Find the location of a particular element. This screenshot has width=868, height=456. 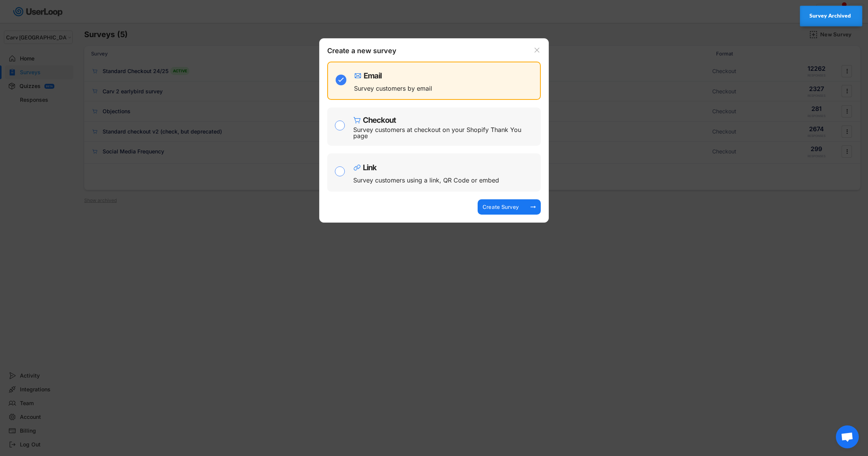

div: Create Survey is located at coordinates (501, 207).